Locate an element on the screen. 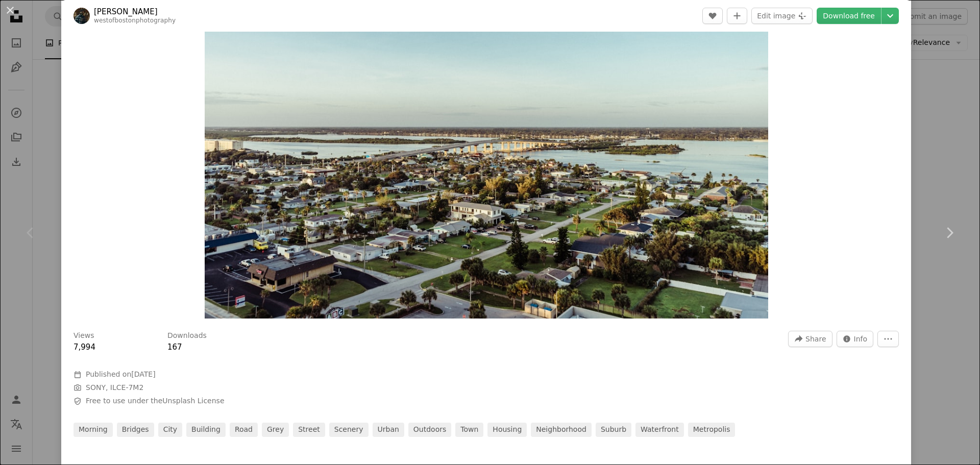 The image size is (980, 465). a: scenery is located at coordinates (348, 429).